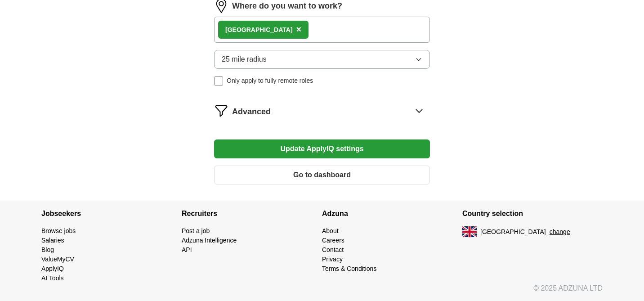 This screenshot has height=301, width=644. What do you see at coordinates (48, 249) in the screenshot?
I see `a: Blog` at bounding box center [48, 249].